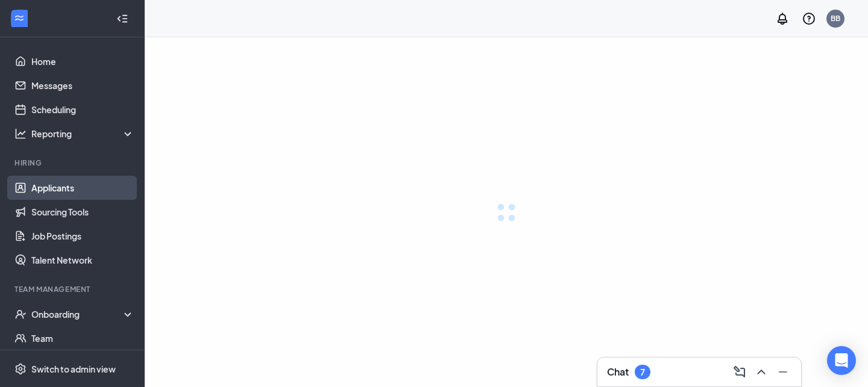 This screenshot has height=387, width=868. I want to click on a: Sourcing Tools, so click(83, 212).